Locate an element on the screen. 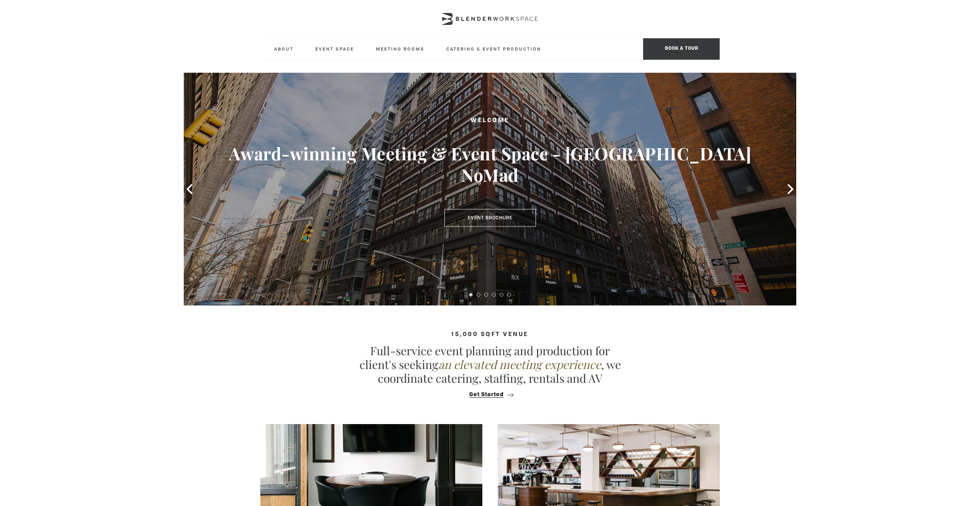 The image size is (980, 506). h2: Welcome is located at coordinates (490, 121).